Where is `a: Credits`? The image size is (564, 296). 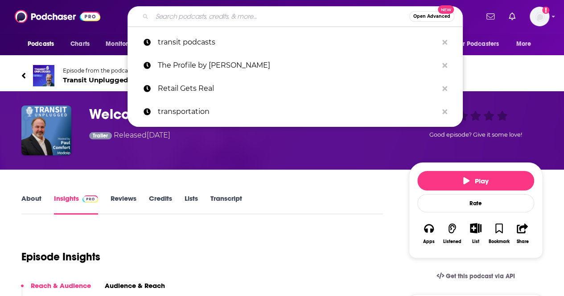 a: Credits is located at coordinates (160, 205).